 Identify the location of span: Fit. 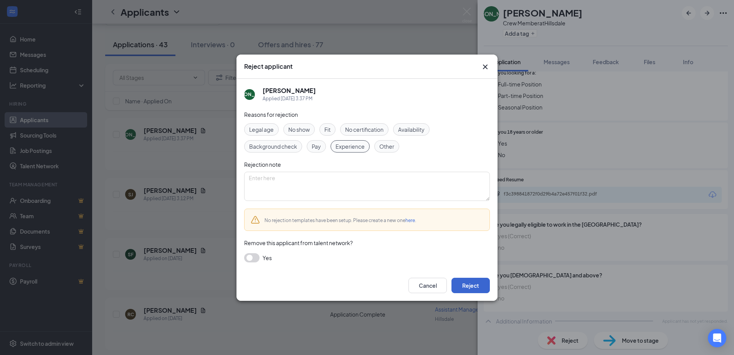
(327, 129).